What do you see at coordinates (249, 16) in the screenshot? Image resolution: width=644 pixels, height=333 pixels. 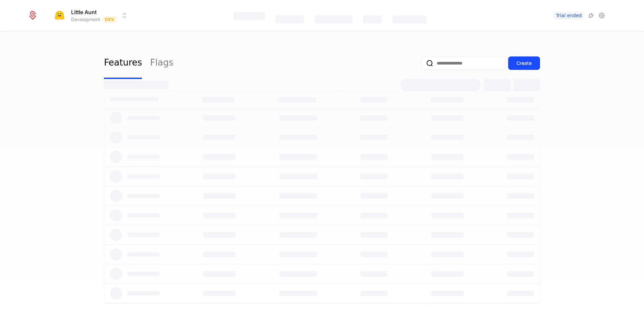 I see `div: Features` at bounding box center [249, 16].